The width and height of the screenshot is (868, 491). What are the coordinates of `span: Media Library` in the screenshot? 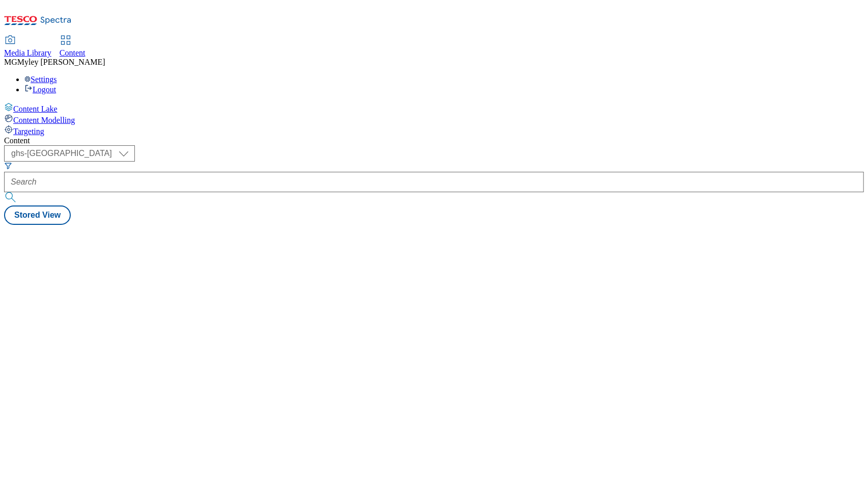 It's located at (28, 53).